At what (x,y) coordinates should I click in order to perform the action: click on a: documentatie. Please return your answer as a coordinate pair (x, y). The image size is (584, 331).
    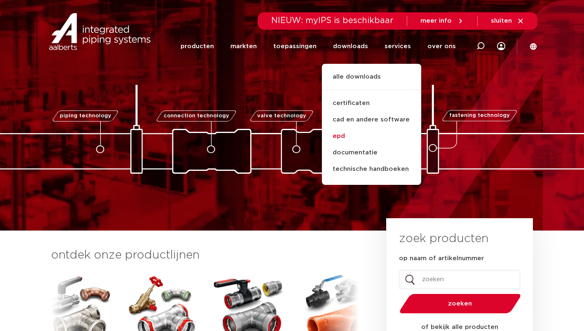
    Looking at the image, I should click on (371, 153).